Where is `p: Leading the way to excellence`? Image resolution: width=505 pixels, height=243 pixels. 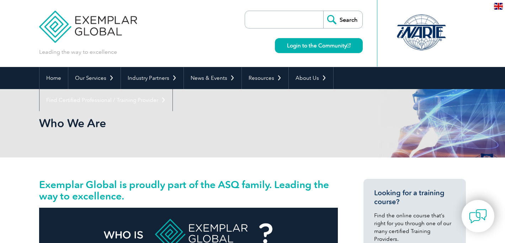 p: Leading the way to excellence is located at coordinates (78, 52).